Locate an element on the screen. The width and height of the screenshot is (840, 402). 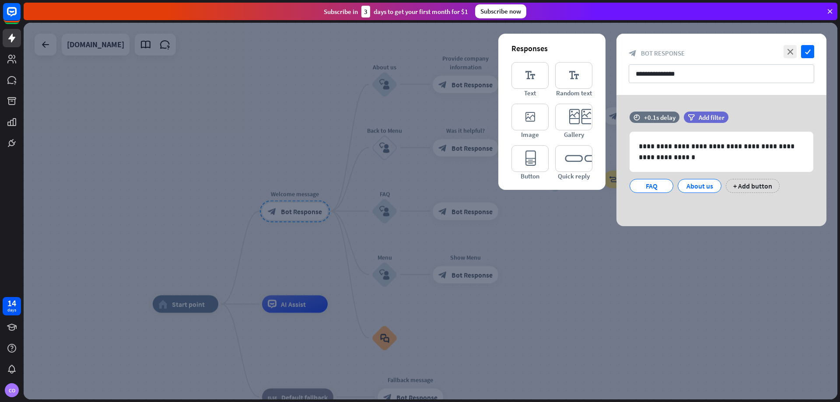
div: 14 is located at coordinates (12, 303).